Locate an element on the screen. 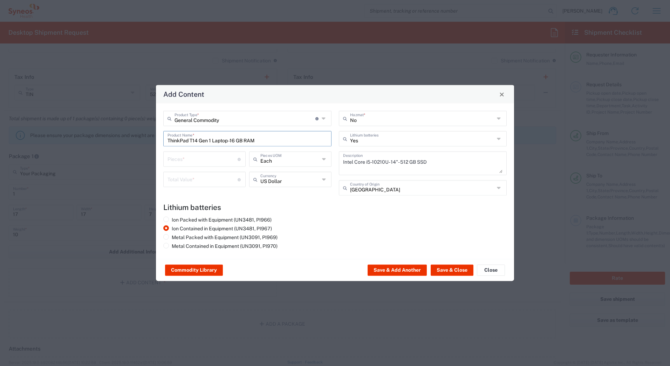  h4: Lithium batteries is located at coordinates (335, 207).